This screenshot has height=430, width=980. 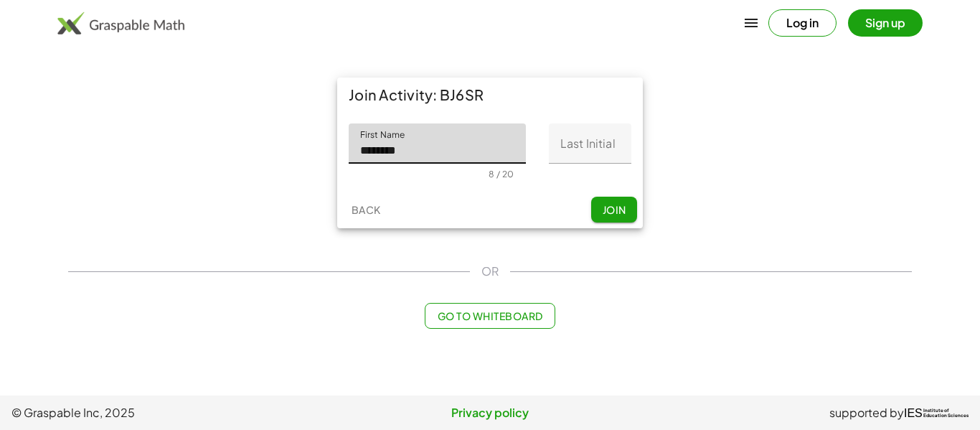 What do you see at coordinates (945, 413) in the screenshot?
I see `span: Institute of Education Sciences` at bounding box center [945, 413].